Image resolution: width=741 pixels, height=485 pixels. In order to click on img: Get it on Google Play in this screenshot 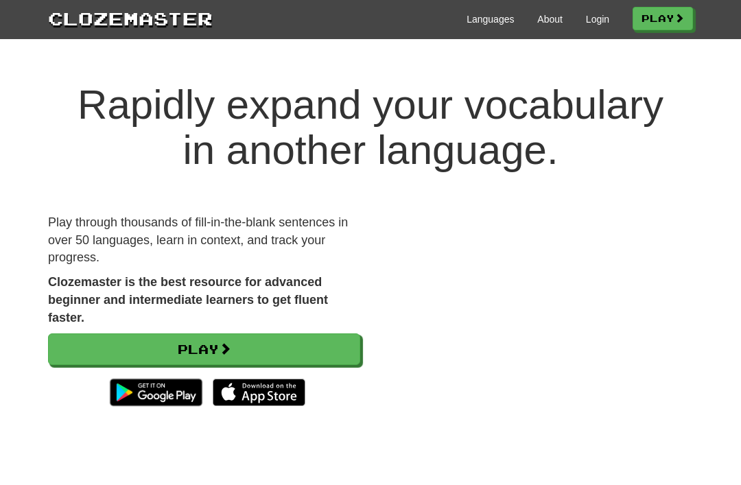, I will do `click(156, 392)`.